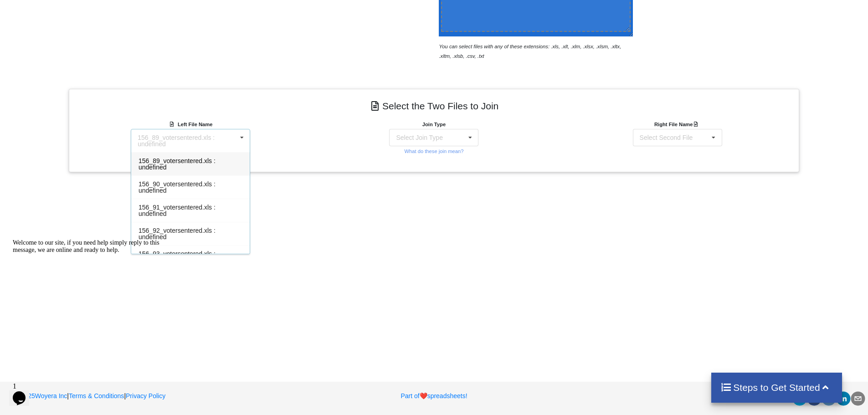  Describe the element at coordinates (145, 396) in the screenshot. I see `a: Privacy Policy` at that location.